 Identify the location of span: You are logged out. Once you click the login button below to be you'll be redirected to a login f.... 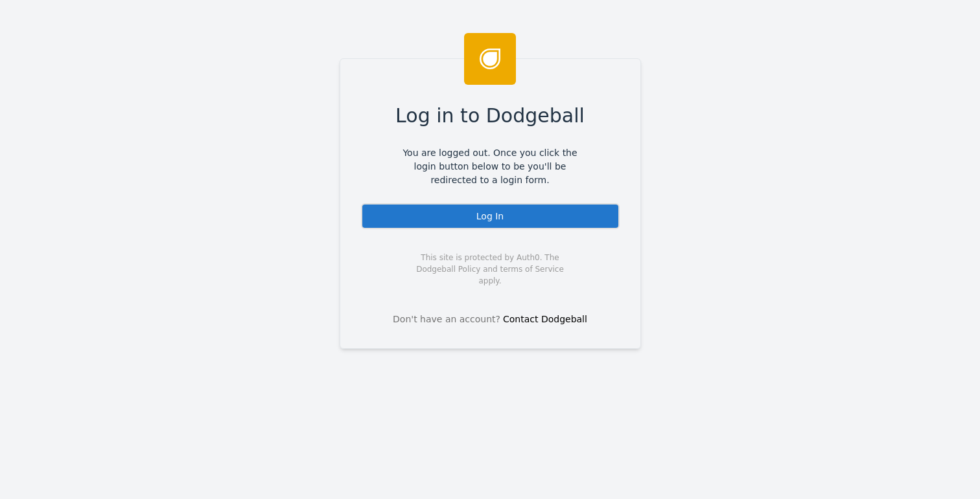
(490, 167).